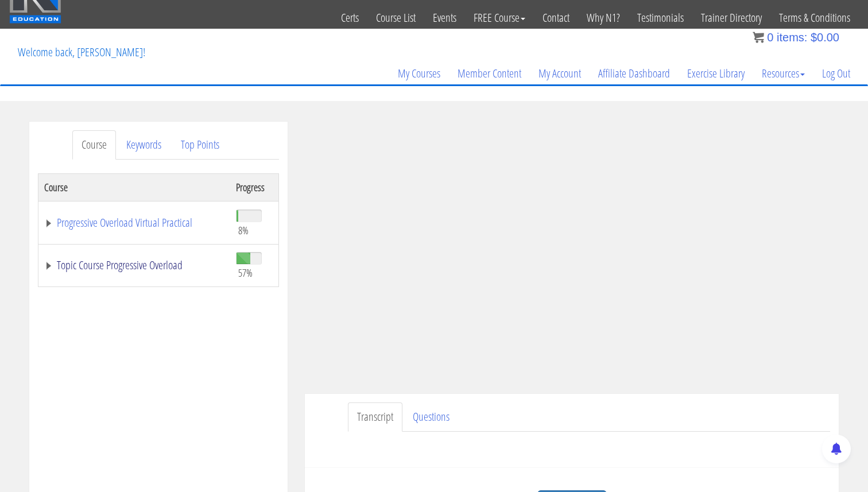 This screenshot has width=868, height=492. What do you see at coordinates (825, 37) in the screenshot?
I see `bdi: 0.00` at bounding box center [825, 37].